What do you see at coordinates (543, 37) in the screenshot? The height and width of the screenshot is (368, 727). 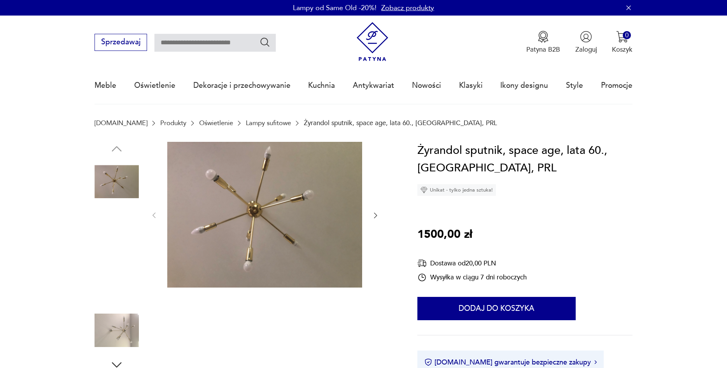 I see `img: Ikona medalu` at bounding box center [543, 37].